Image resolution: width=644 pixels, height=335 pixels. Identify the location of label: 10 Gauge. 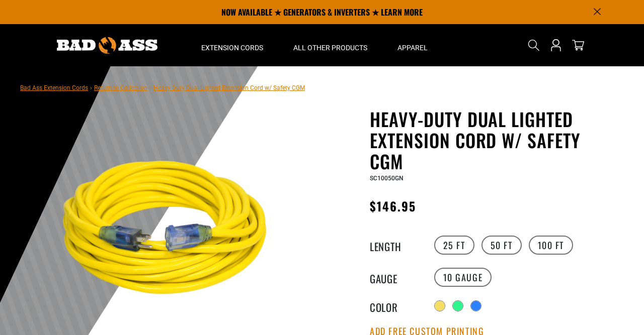
(463, 277).